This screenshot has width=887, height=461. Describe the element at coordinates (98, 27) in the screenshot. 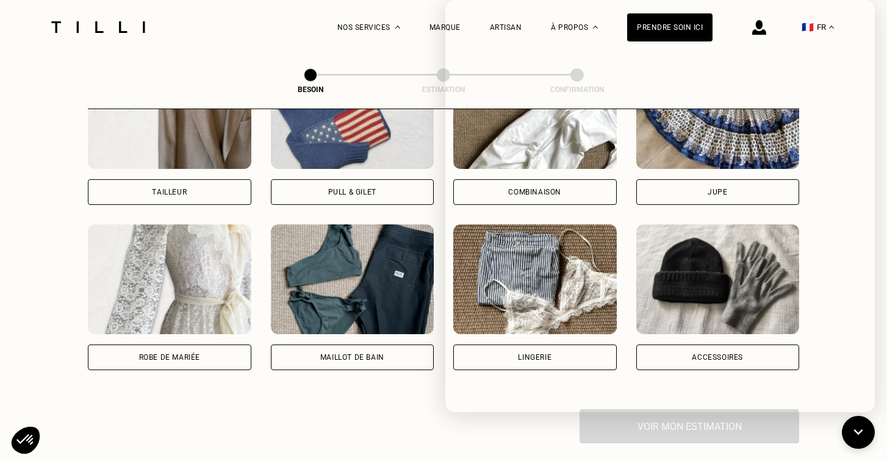

I see `a: Logo du service de couturière Tilli` at that location.